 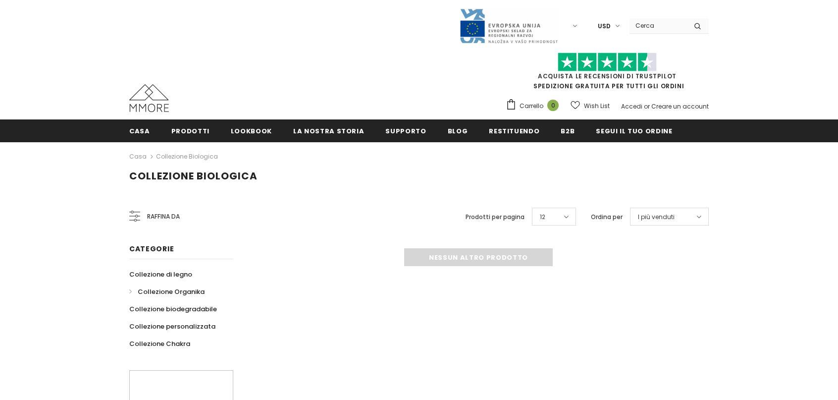 I want to click on a: Acquista le recensioni di TrustPilot, so click(x=607, y=76).